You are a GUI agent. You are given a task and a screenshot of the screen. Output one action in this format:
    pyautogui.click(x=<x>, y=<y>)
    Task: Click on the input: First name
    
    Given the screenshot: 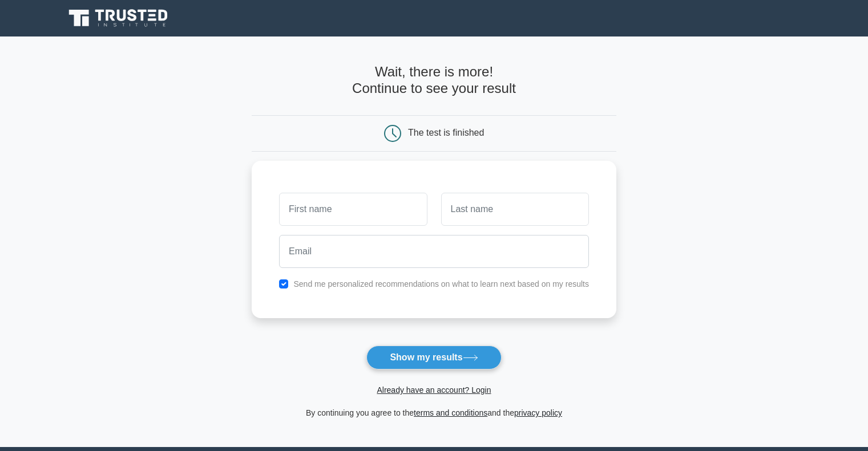 What is the action you would take?
    pyautogui.click(x=353, y=210)
    